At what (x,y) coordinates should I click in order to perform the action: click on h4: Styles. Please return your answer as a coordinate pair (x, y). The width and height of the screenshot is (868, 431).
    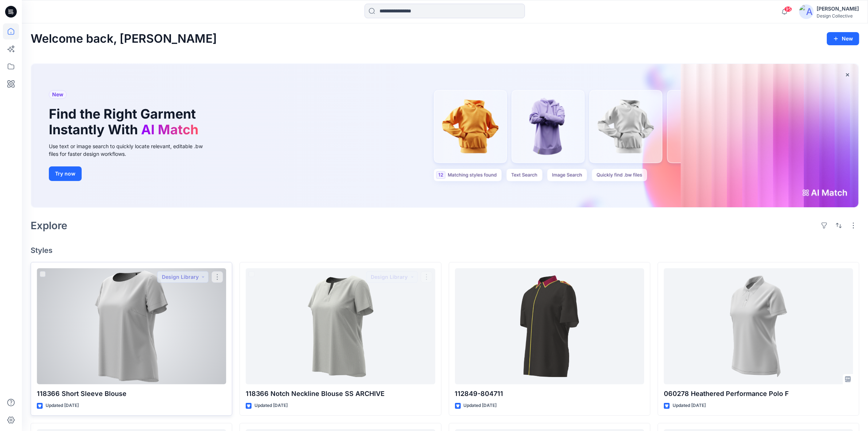
    Looking at the image, I should click on (445, 251).